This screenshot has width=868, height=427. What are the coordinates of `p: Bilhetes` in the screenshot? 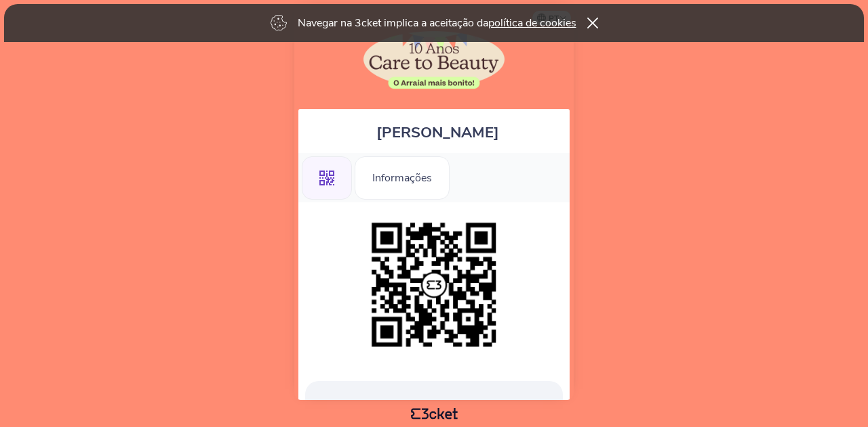 It's located at (437, 405).